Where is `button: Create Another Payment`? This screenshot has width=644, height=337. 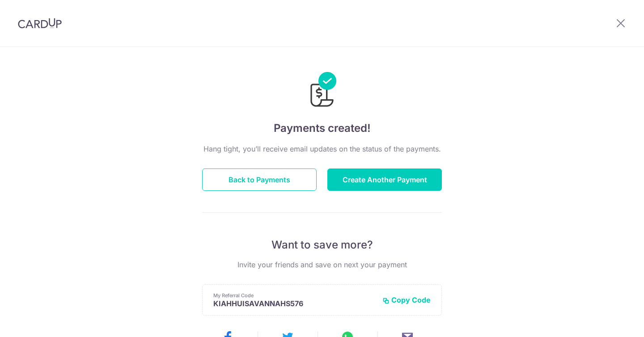
button: Create Another Payment is located at coordinates (384, 180).